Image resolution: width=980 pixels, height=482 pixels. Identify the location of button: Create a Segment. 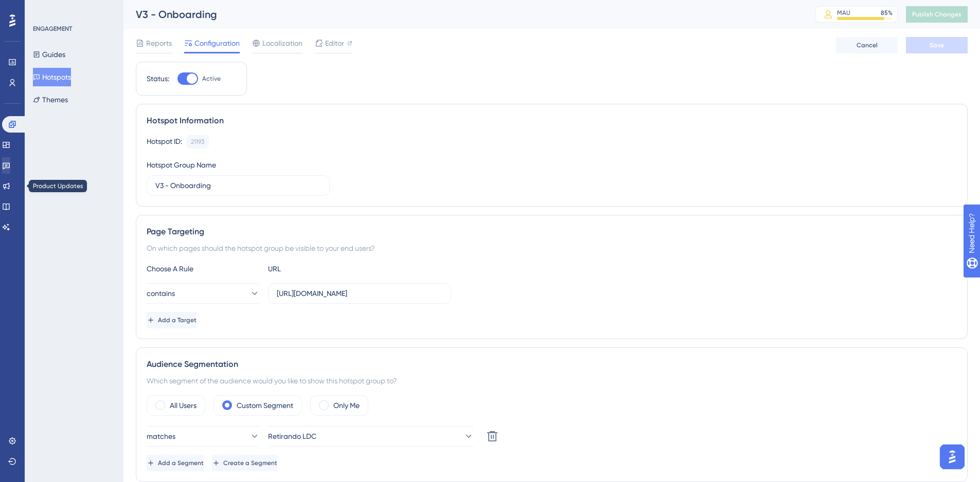
(244, 463).